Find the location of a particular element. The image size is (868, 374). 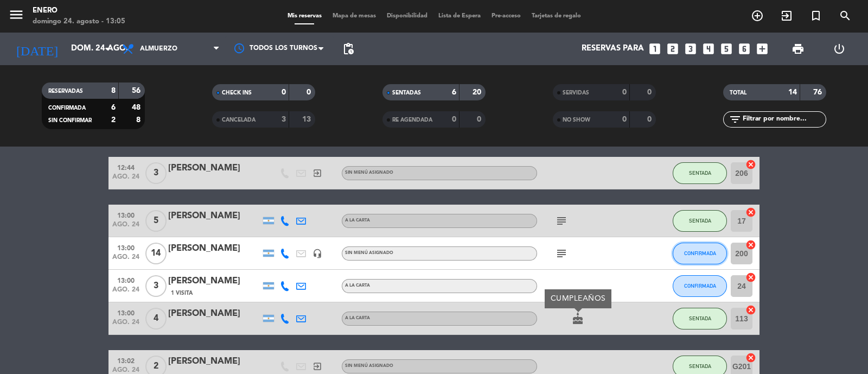

i: power_settings_new is located at coordinates (839, 49).